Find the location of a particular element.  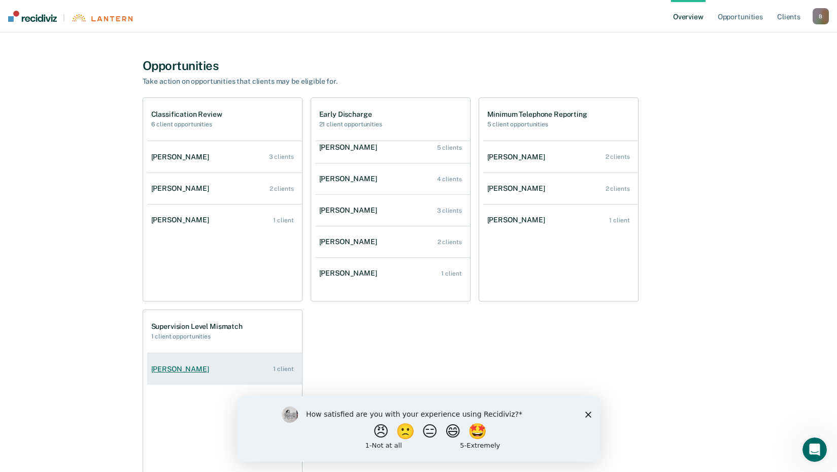

h2: 1 client opportunities is located at coordinates (197, 337).